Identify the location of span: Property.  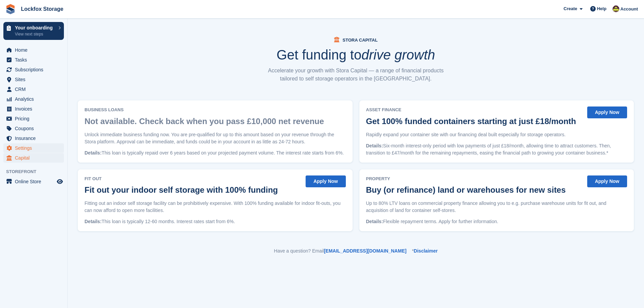
(468, 179).